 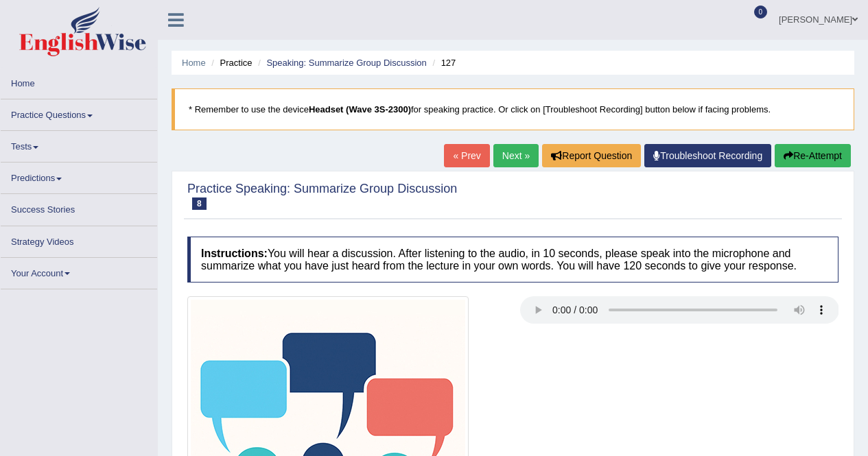 What do you see at coordinates (813, 155) in the screenshot?
I see `button: Re-Attempt` at bounding box center [813, 155].